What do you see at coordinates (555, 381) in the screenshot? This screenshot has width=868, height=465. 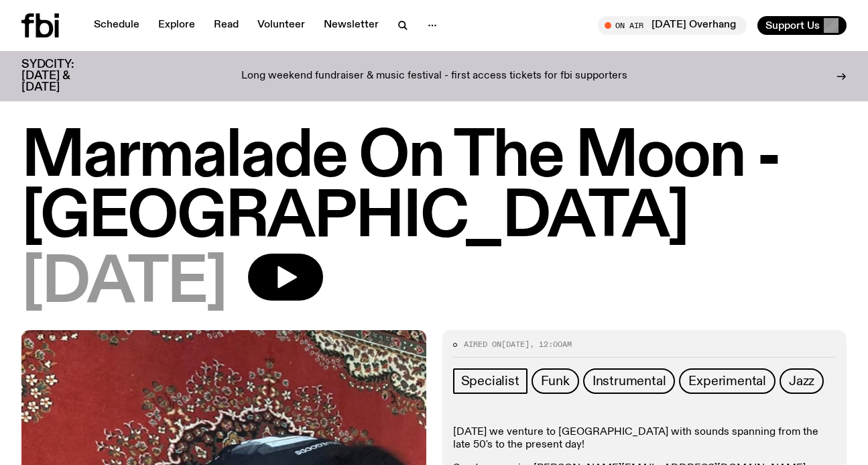 I see `span: Funk` at bounding box center [555, 381].